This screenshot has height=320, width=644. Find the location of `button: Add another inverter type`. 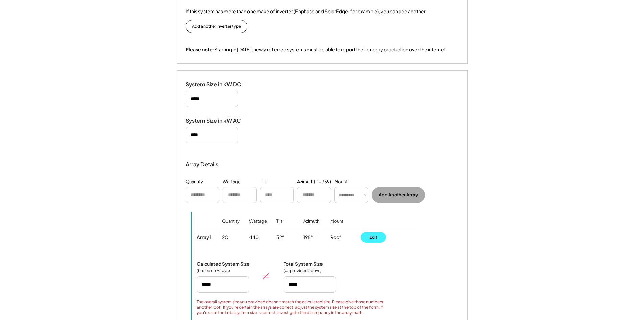

button: Add another inverter type is located at coordinates (216, 26).